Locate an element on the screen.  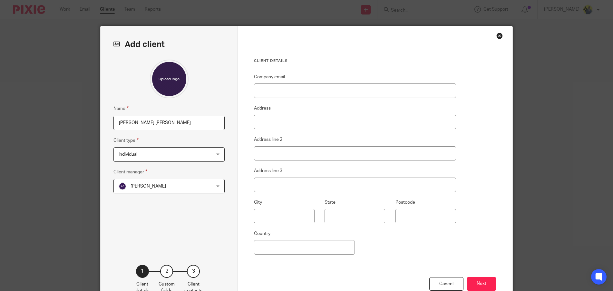
span: Individual is located at coordinates (128, 154).